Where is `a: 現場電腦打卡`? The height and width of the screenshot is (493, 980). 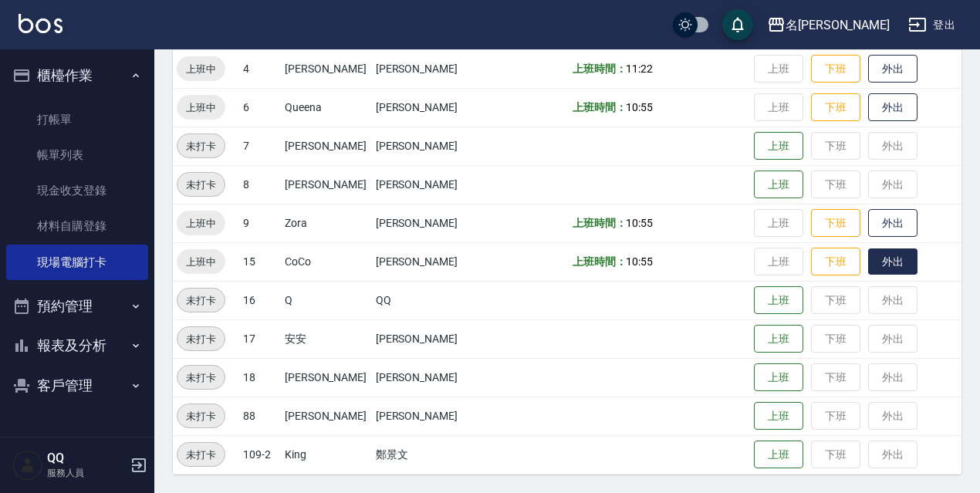 a: 現場電腦打卡 is located at coordinates (77, 262).